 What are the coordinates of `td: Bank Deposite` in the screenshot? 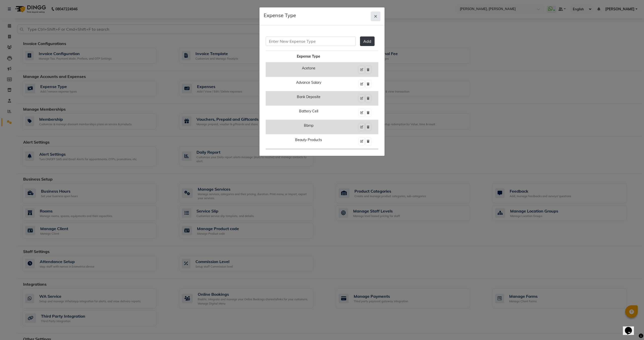 It's located at (308, 98).